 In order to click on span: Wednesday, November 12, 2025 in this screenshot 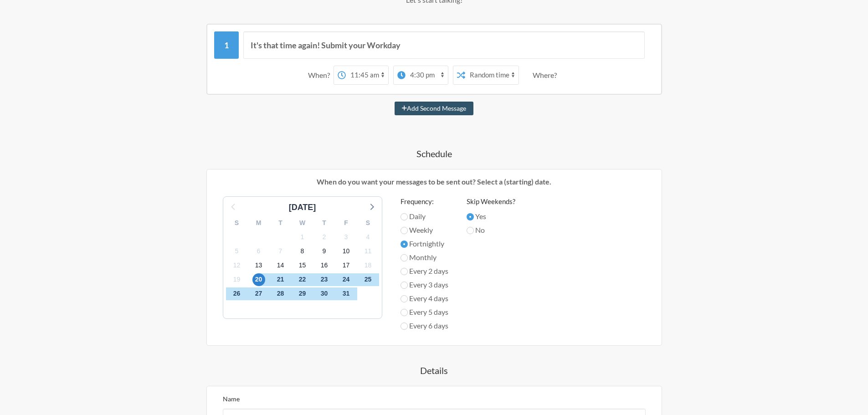, I will do `click(237, 266)`.